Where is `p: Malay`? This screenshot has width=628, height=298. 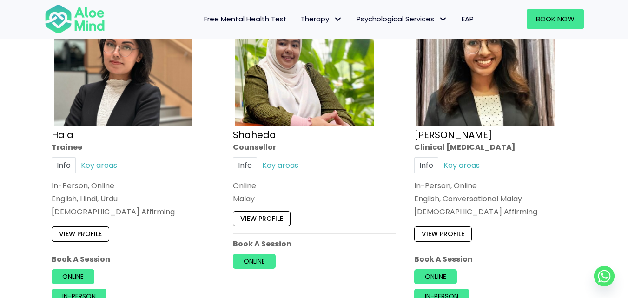
p: Malay is located at coordinates (314, 198).